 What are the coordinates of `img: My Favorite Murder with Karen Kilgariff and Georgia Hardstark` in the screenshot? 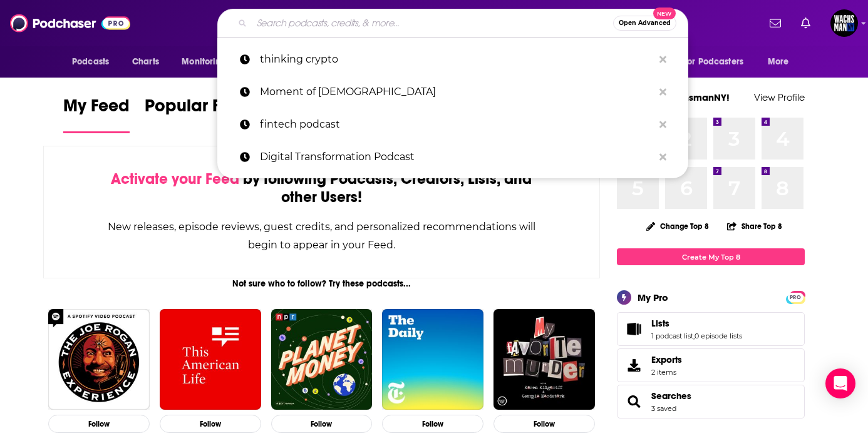 It's located at (544, 360).